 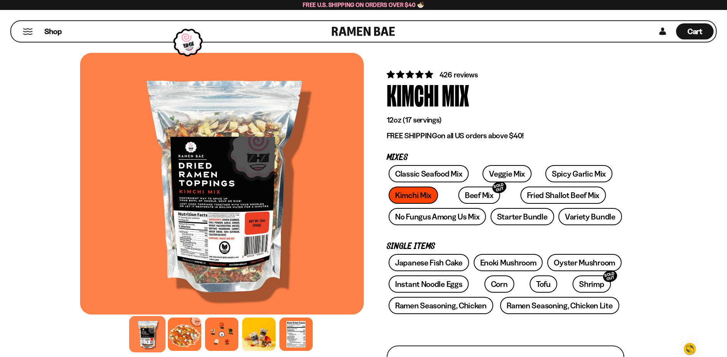 I want to click on a: Fried Shallot Beef Mix, so click(x=563, y=195).